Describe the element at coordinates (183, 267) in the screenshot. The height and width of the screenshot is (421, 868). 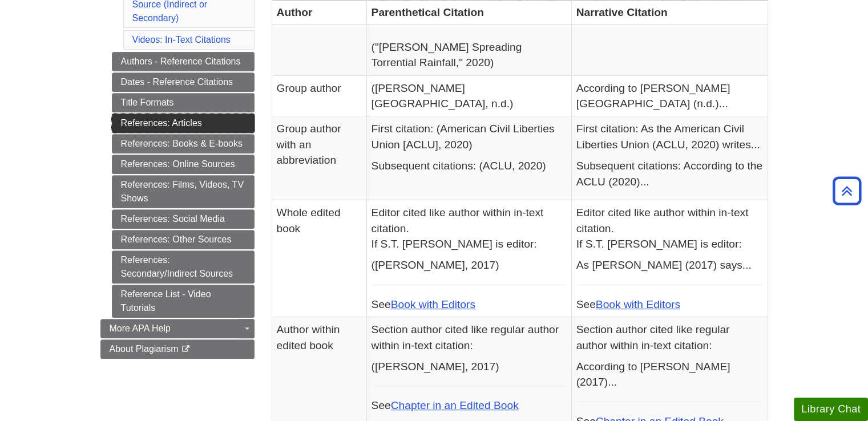
I see `a: References: Secondary/Indirect Sources` at that location.